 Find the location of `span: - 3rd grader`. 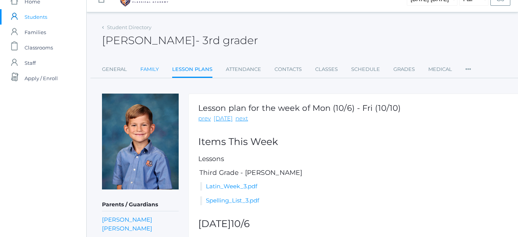

span: - 3rd grader is located at coordinates (227, 40).